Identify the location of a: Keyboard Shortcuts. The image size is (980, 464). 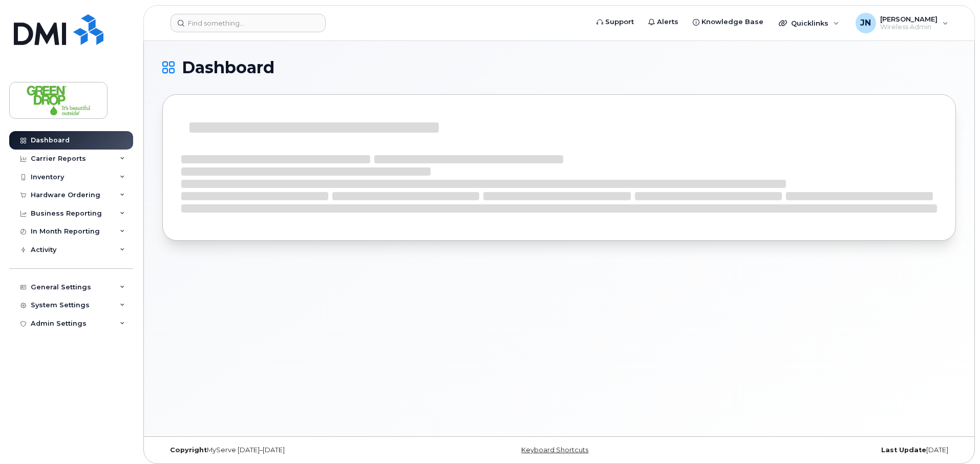
(555, 450).